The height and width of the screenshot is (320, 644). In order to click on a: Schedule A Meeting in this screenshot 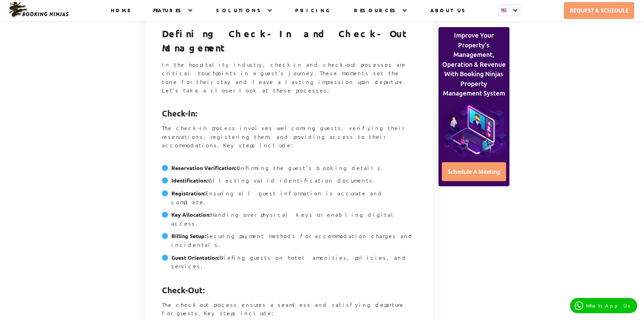, I will do `click(474, 171)`.